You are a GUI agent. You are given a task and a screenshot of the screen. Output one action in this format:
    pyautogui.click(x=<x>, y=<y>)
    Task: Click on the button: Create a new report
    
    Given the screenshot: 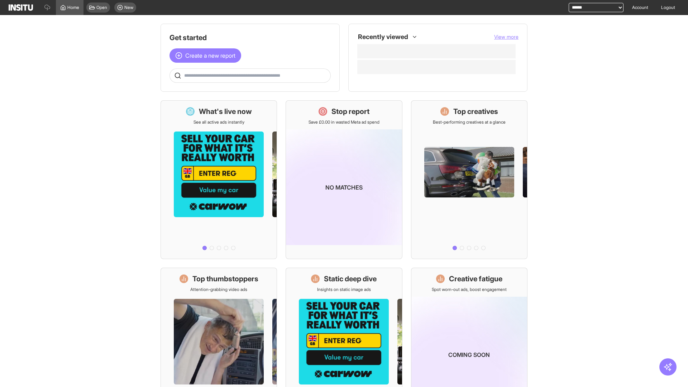 What is the action you would take?
    pyautogui.click(x=205, y=56)
    